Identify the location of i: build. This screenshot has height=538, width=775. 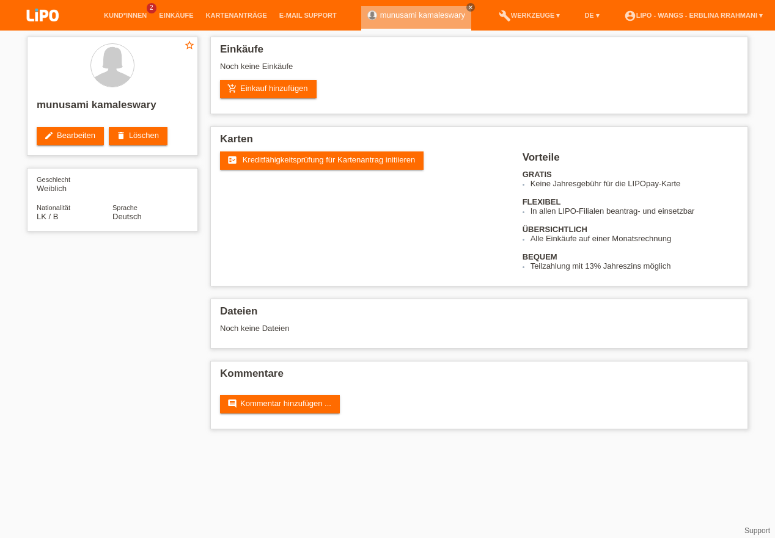
(505, 16).